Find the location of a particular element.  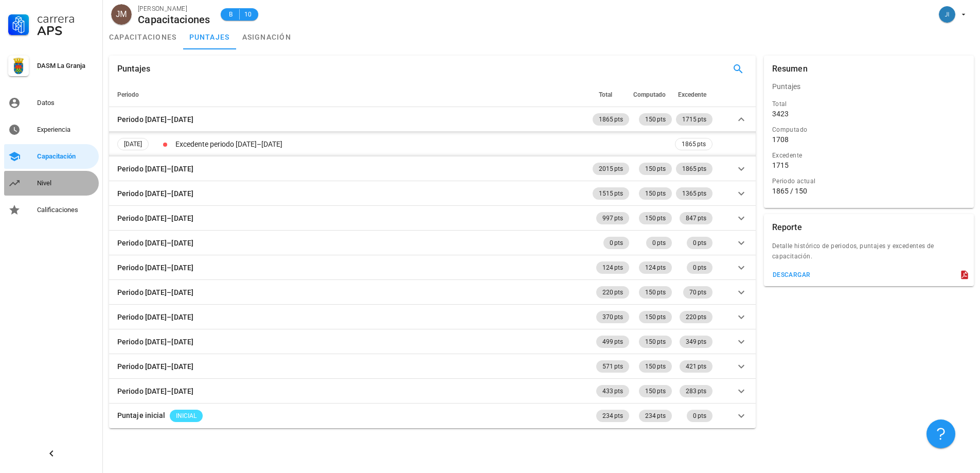

span: 421 pts is located at coordinates (697, 367).